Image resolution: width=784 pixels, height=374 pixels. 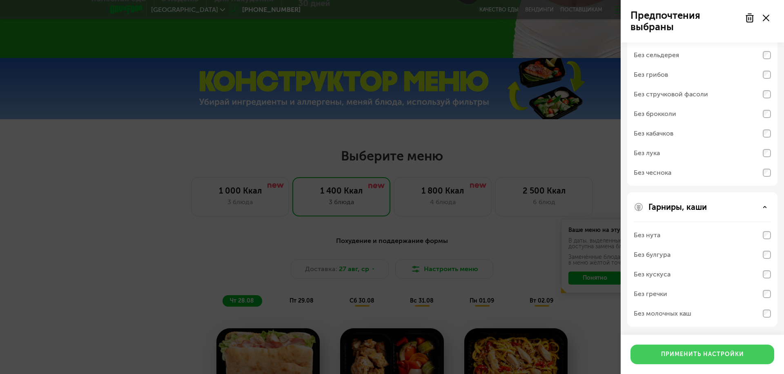 I want to click on div: Без чеснока, so click(x=652, y=173).